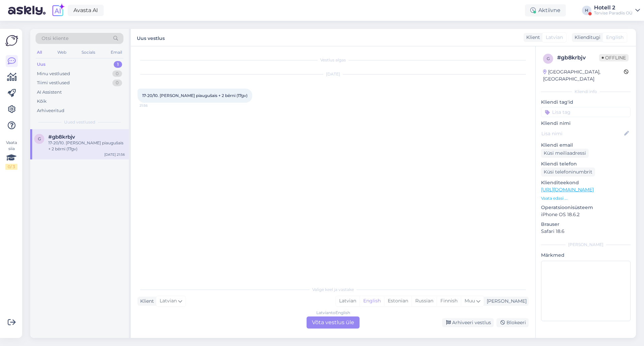  I want to click on div: H, so click(587, 10).